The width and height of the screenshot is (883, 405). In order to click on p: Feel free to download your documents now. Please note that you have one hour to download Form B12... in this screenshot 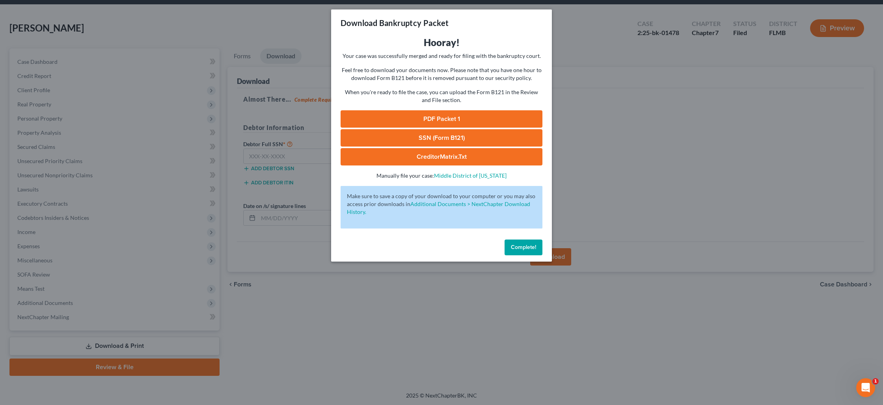, I will do `click(442, 74)`.